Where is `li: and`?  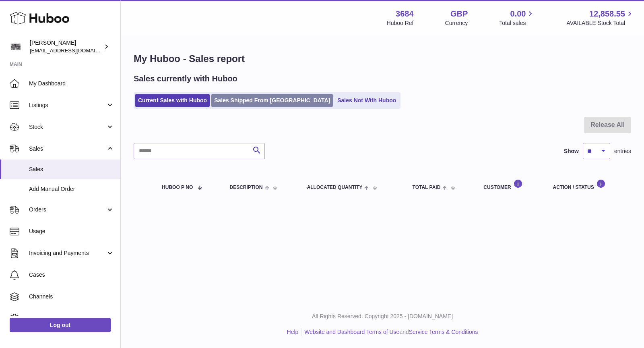
li: and is located at coordinates (390, 332).